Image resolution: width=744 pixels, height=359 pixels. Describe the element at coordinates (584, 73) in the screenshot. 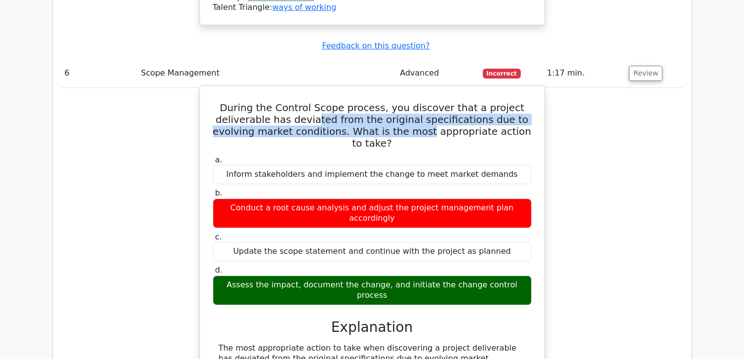

I see `td: 1:17 min.` at that location.